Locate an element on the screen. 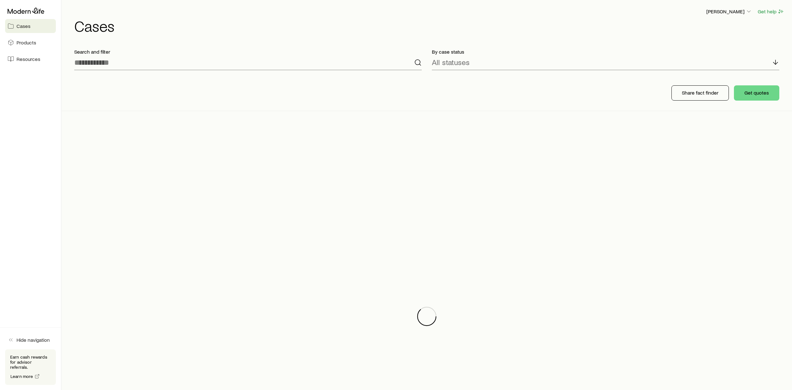 This screenshot has height=390, width=792. p: Earn cash rewards for advisor referrals. is located at coordinates (30, 362).